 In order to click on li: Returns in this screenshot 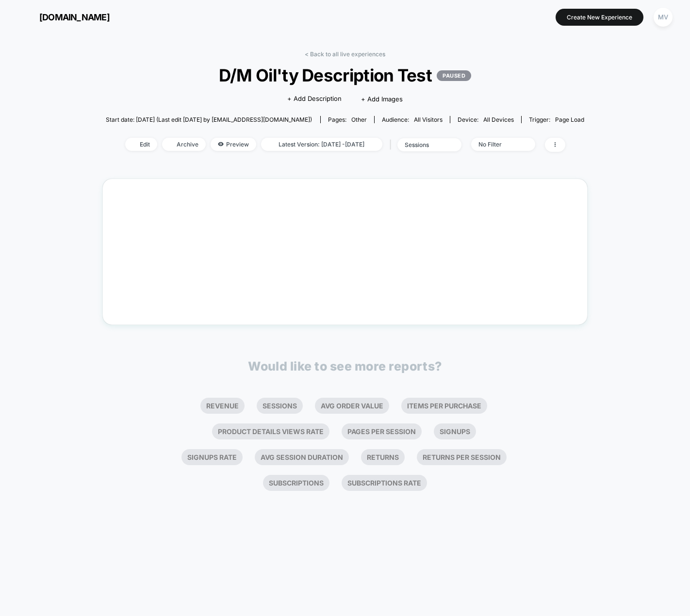, I will do `click(383, 457)`.